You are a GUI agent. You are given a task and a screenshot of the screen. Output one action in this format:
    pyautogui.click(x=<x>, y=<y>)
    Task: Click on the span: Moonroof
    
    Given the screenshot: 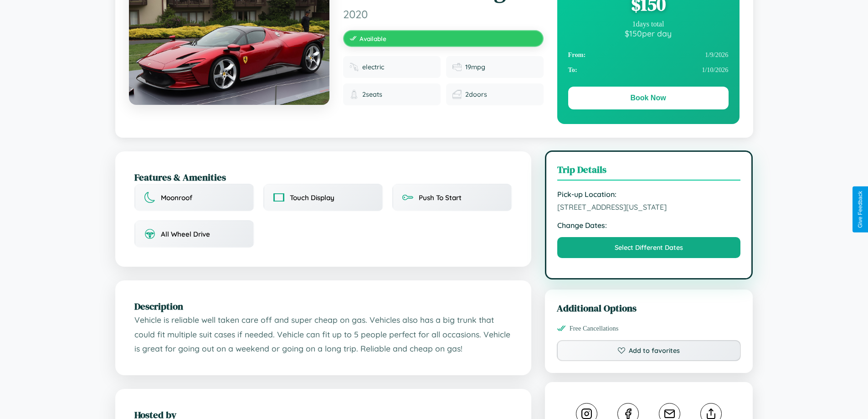 What is the action you would take?
    pyautogui.click(x=176, y=197)
    